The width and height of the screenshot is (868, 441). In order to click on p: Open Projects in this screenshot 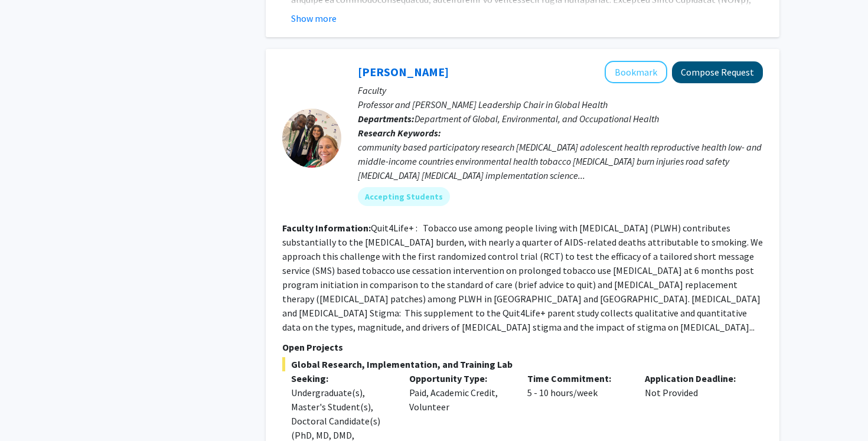, I will do `click(523, 347)`.